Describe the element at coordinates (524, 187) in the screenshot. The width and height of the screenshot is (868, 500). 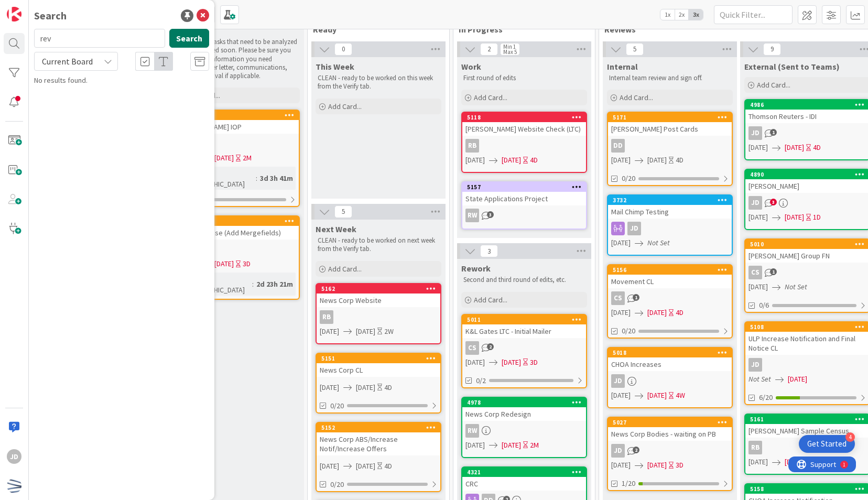
I see `div: 5157` at that location.